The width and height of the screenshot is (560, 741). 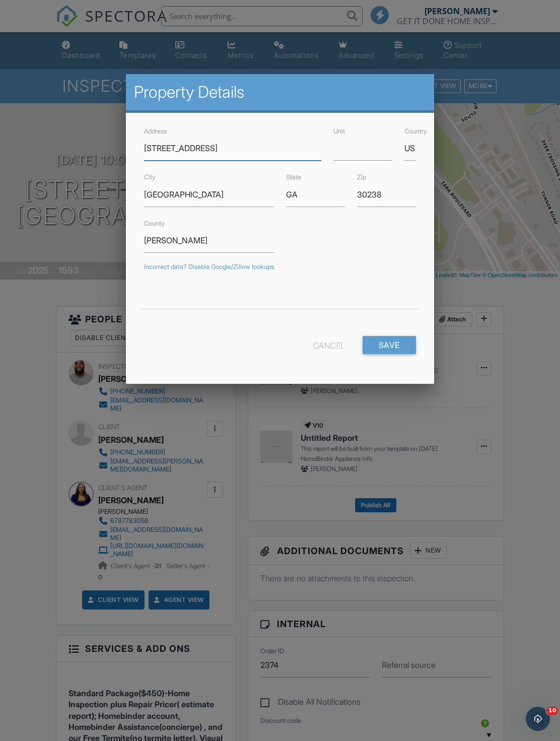 I want to click on label: State, so click(x=294, y=176).